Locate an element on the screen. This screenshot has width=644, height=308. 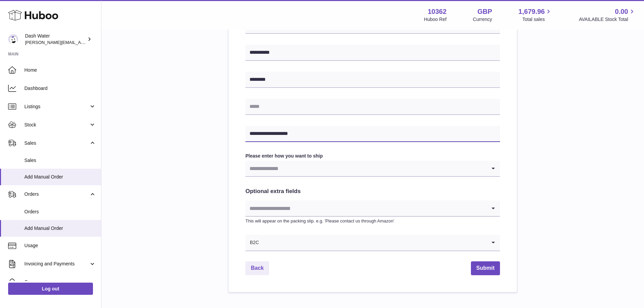
a: Log out is located at coordinates (50, 289).